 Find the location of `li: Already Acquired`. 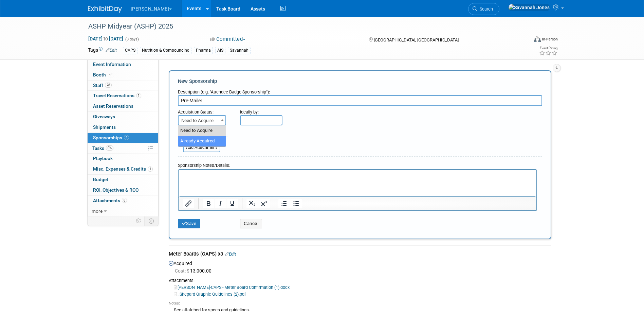

li: Already Acquired is located at coordinates (202, 141).